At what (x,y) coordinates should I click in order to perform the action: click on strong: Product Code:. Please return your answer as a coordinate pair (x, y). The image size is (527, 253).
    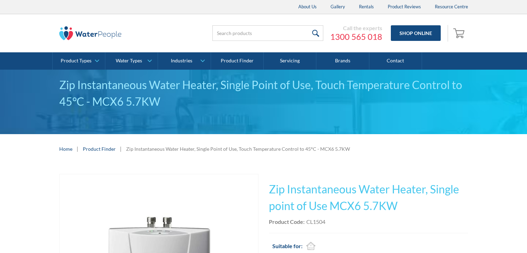
    Looking at the image, I should click on (287, 221).